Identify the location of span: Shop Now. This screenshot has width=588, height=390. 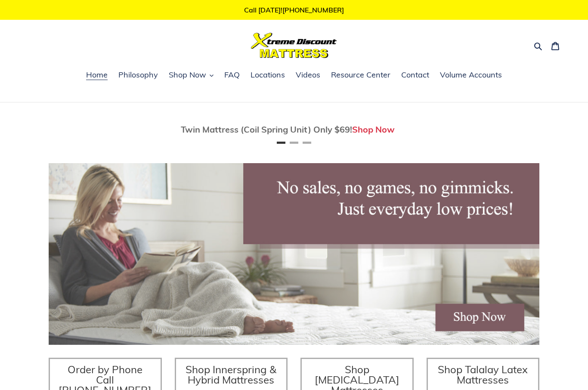
(187, 75).